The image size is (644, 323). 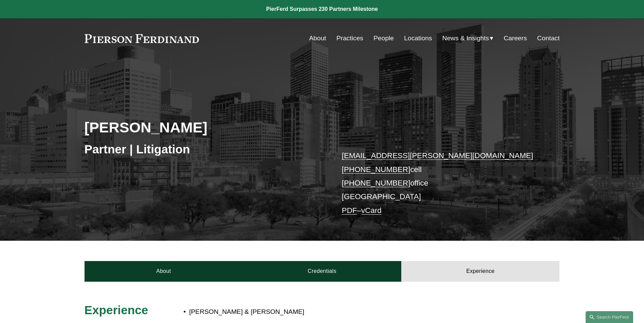 I want to click on a: Credentials, so click(x=322, y=271).